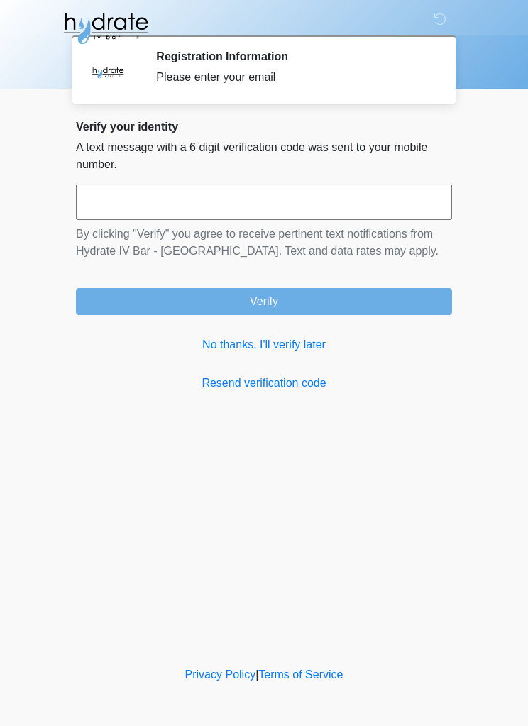 This screenshot has width=528, height=726. I want to click on p: A text message with a 6 digit verification code was sent to your mobile number., so click(264, 156).